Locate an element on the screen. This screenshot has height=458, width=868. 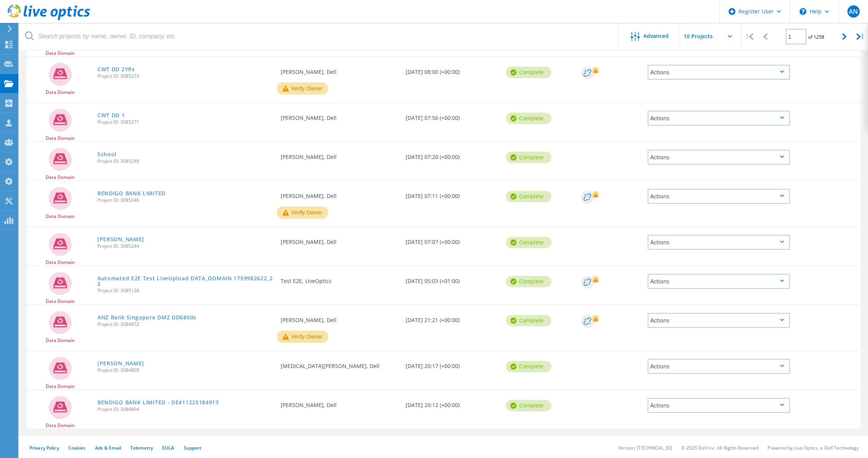
a: Ads & Email is located at coordinates (108, 448).